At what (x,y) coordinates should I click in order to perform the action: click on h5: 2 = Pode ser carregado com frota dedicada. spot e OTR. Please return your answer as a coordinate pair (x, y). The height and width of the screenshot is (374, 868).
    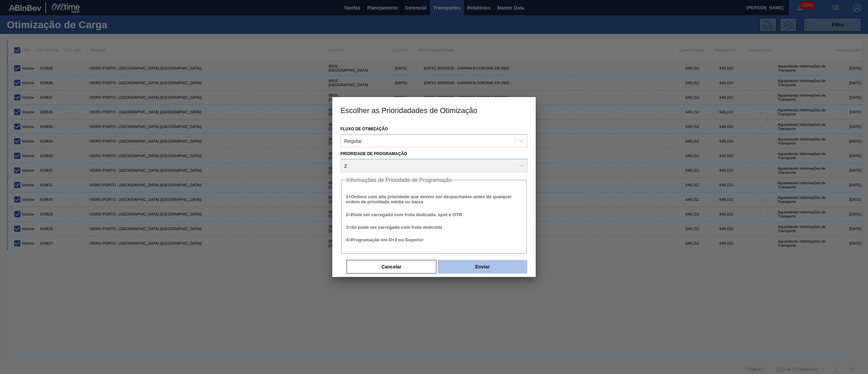
    Looking at the image, I should click on (434, 214).